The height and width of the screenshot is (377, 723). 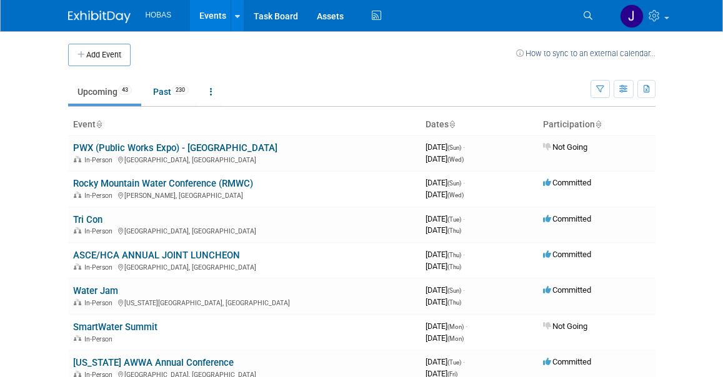 I want to click on a: Past230, so click(x=171, y=92).